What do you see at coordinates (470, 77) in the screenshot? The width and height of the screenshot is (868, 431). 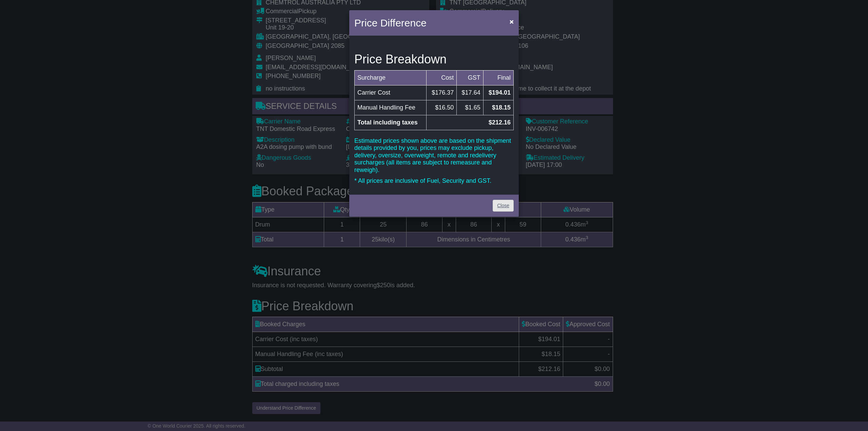 I see `td: GST` at bounding box center [470, 77].